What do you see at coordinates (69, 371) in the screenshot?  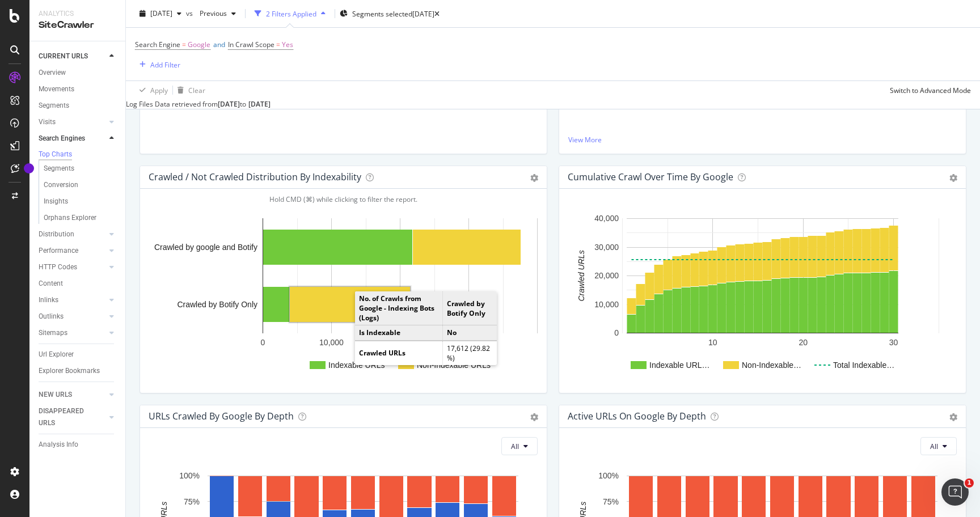 I see `div: Explorer Bookmarks` at bounding box center [69, 371].